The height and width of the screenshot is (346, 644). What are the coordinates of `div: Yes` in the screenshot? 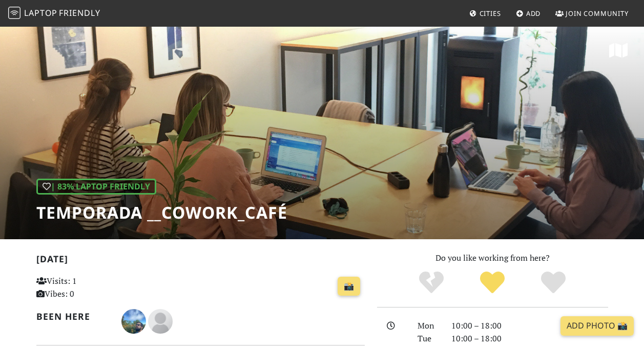 It's located at (493, 283).